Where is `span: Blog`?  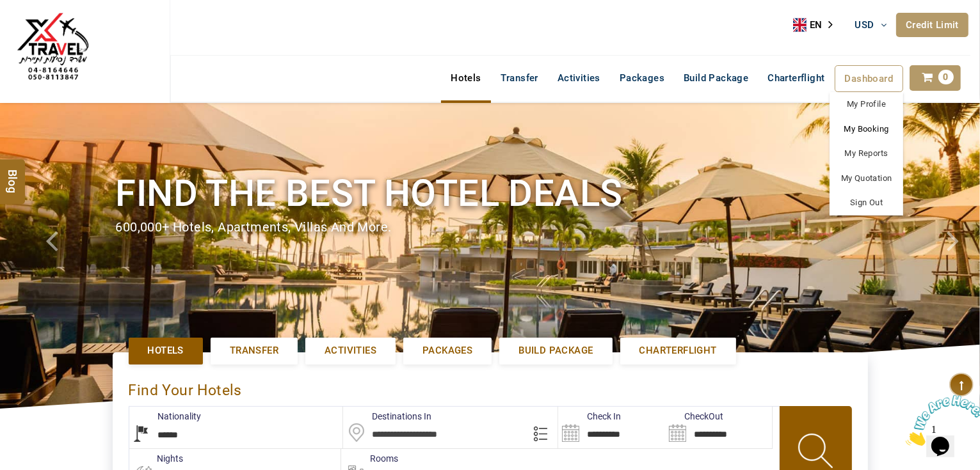 span: Blog is located at coordinates (13, 174).